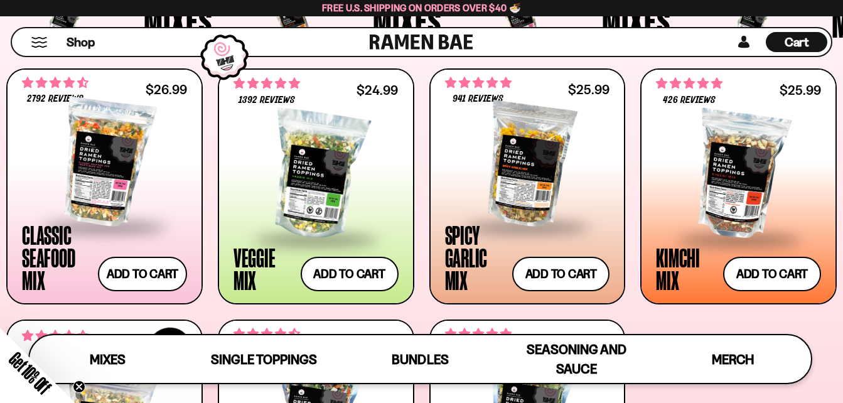 The image size is (843, 403). What do you see at coordinates (107, 359) in the screenshot?
I see `span: Mixes` at bounding box center [107, 359].